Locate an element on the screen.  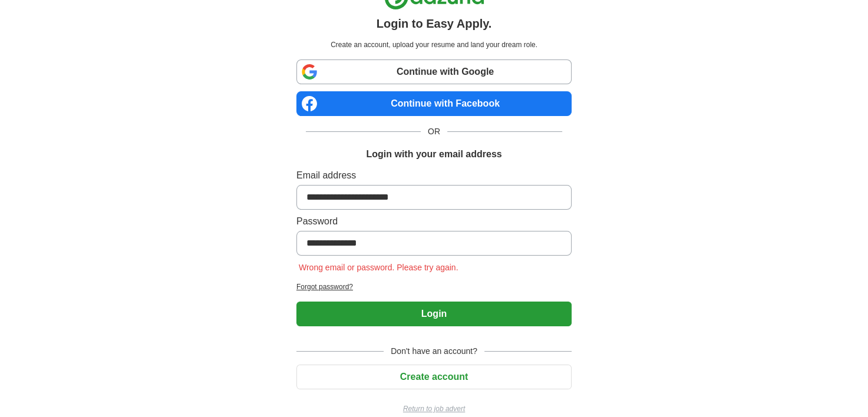
span: OR is located at coordinates (433, 131).